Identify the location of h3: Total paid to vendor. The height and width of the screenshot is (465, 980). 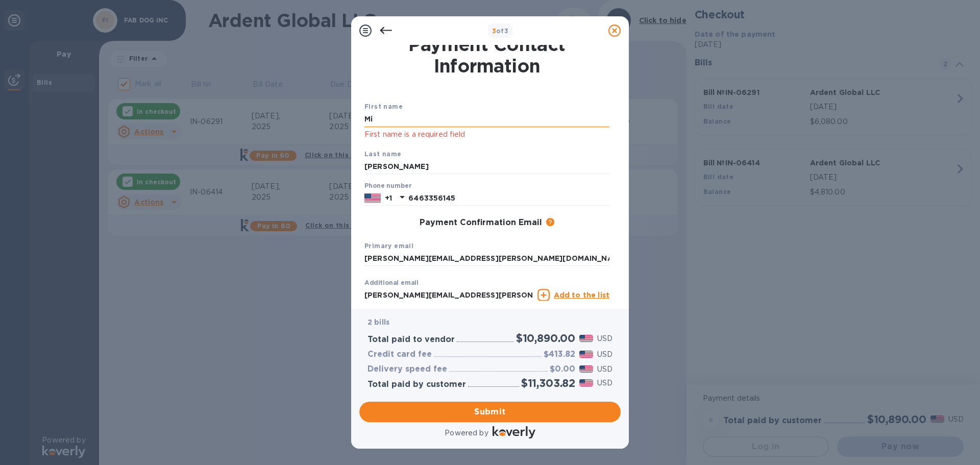
(411, 339).